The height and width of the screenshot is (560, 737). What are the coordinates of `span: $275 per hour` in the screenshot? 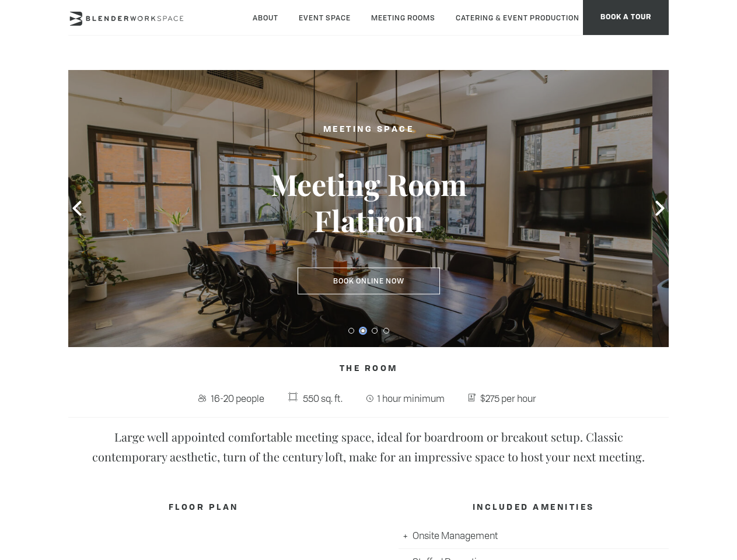 It's located at (508, 399).